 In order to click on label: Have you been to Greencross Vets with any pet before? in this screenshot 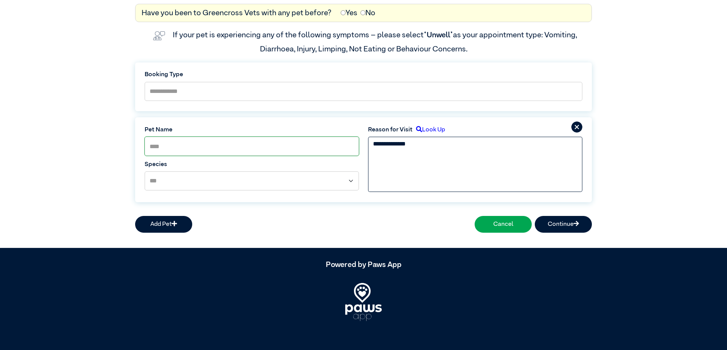, I will do `click(236, 13)`.